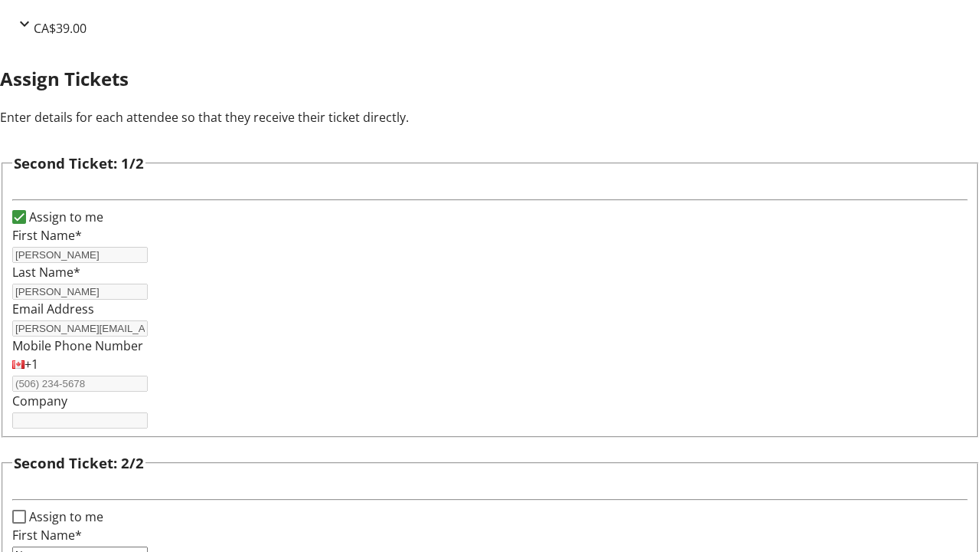 This screenshot has height=552, width=980. Describe the element at coordinates (77, 345) in the screenshot. I see `label: Mobile Phone Number` at that location.